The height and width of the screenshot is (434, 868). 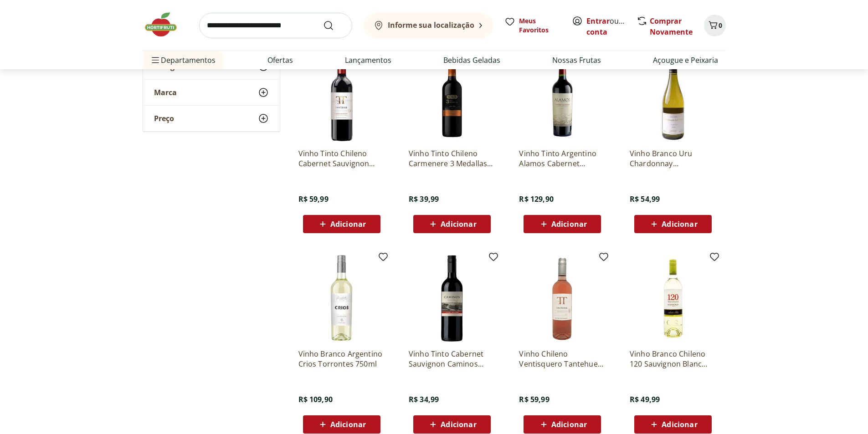 What do you see at coordinates (673, 298) in the screenshot?
I see `img: Vinho Branco Chileno 120 Sauvignon Blanc Santa Rita 750ml` at bounding box center [673, 298].